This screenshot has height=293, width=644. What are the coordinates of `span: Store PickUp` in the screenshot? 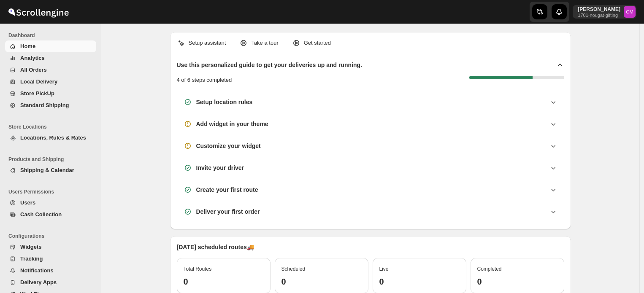 It's located at (37, 93).